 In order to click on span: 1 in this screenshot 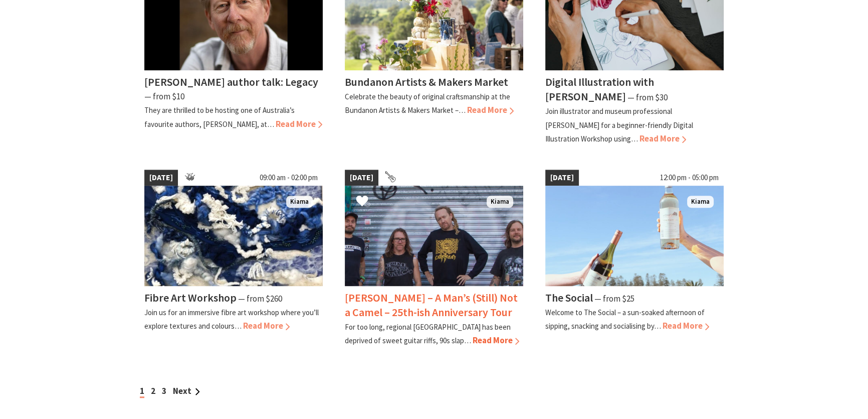, I will do `click(142, 391)`.